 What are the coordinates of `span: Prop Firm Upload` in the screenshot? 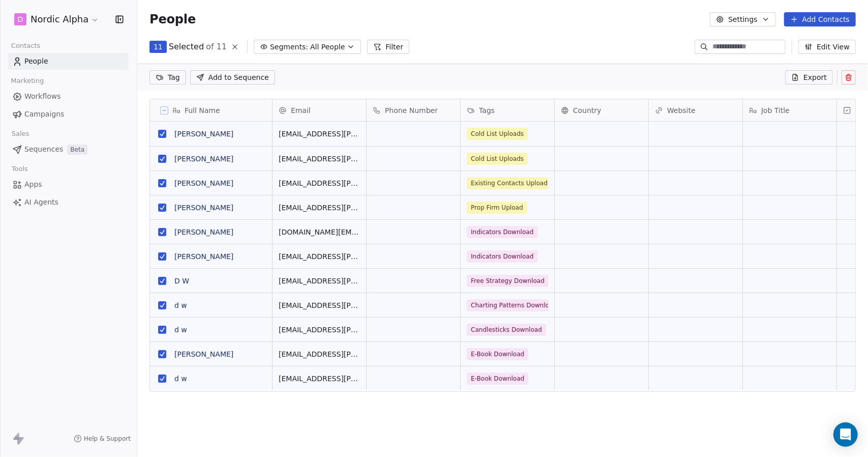 It's located at (497, 207).